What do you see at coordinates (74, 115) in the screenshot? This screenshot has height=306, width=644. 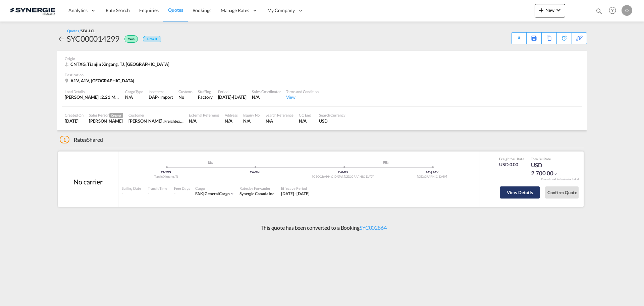 I see `div: Created On` at bounding box center [74, 115].